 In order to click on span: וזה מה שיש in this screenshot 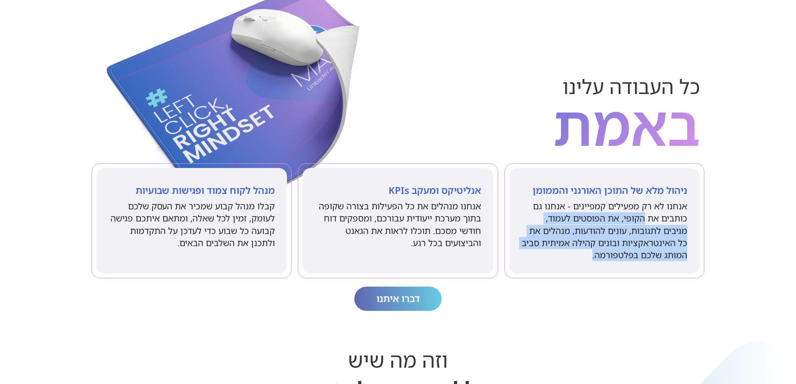, I will do `click(398, 360)`.